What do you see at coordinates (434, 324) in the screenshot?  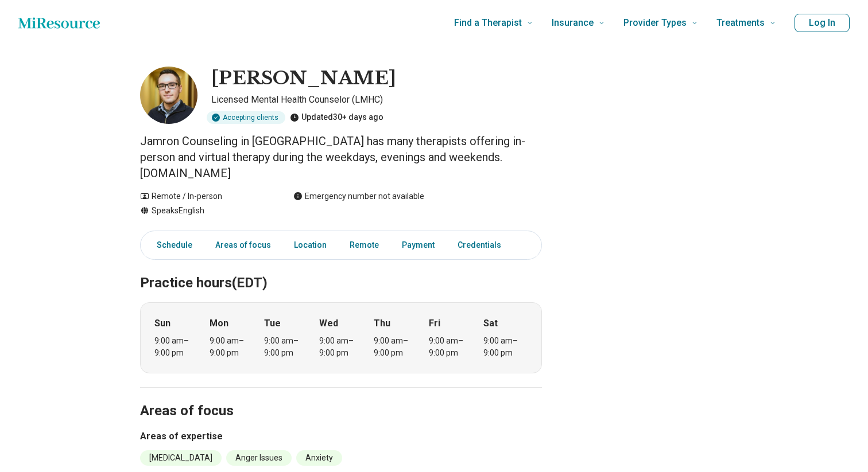 I see `strong: Fri` at bounding box center [434, 324].